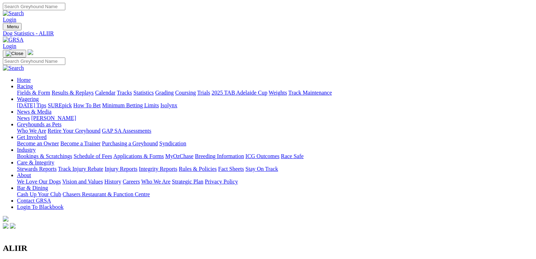  I want to click on a: Dog Statistics - ALIIR, so click(268, 34).